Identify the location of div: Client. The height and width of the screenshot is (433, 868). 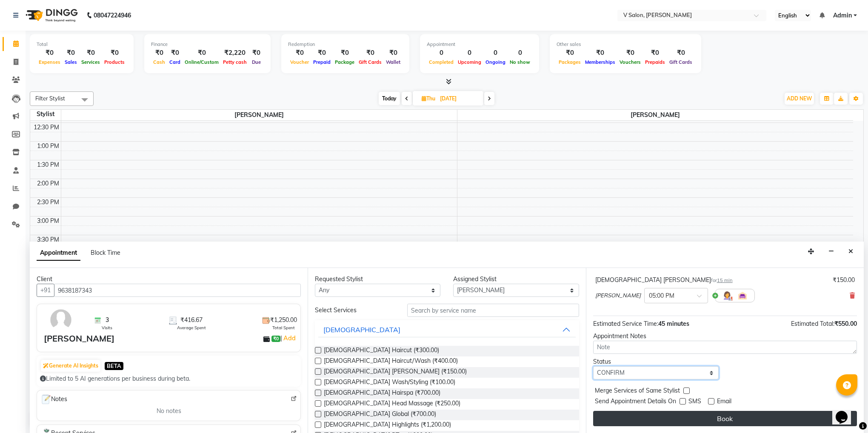
(168, 279).